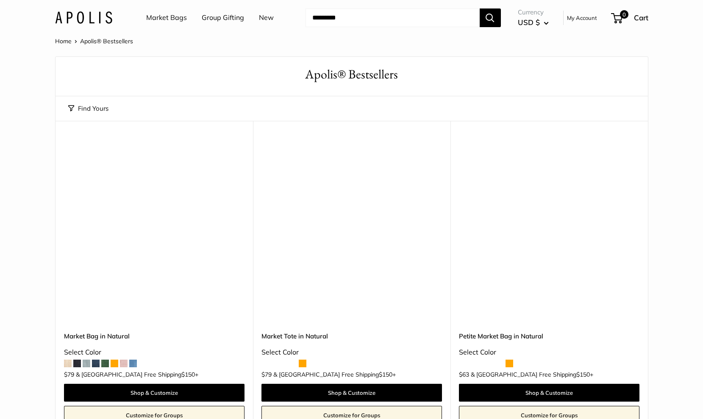 This screenshot has height=419, width=703. Describe the element at coordinates (352, 232) in the screenshot. I see `a: description_Make it yours with custom printed text.description_The Original Market bag in its 4 n...` at that location.